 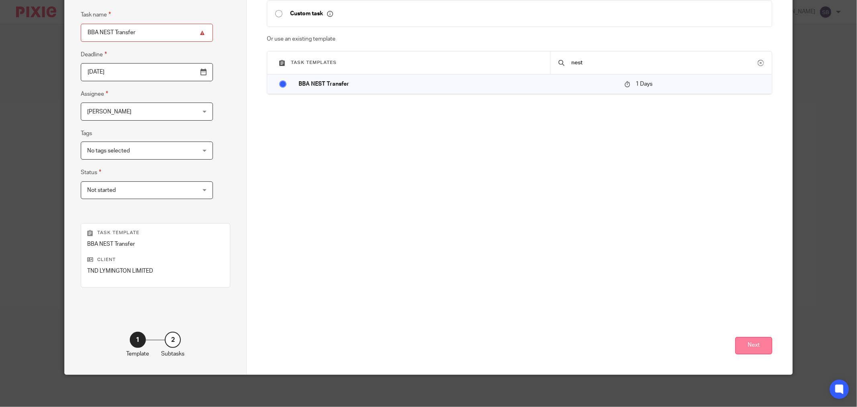 I want to click on input: Task name, so click(x=147, y=33).